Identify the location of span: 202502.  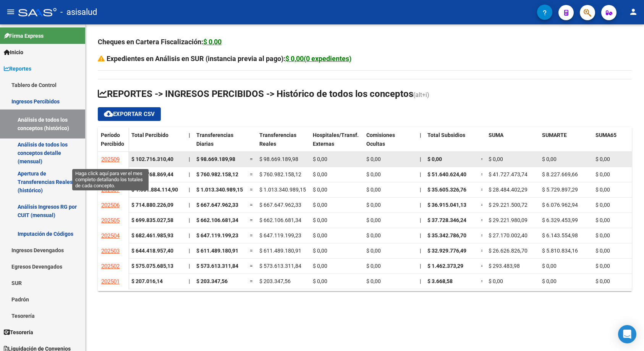
(110, 266).